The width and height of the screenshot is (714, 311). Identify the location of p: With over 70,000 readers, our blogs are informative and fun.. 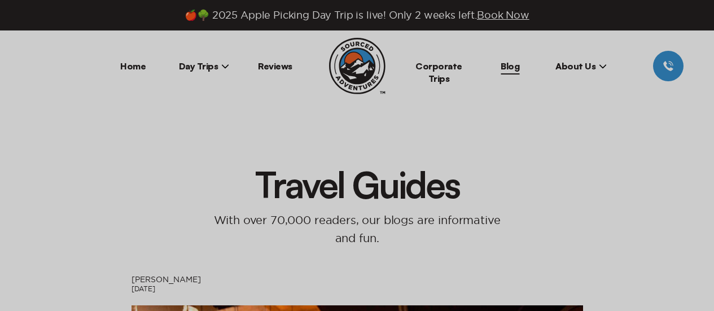
(357, 229).